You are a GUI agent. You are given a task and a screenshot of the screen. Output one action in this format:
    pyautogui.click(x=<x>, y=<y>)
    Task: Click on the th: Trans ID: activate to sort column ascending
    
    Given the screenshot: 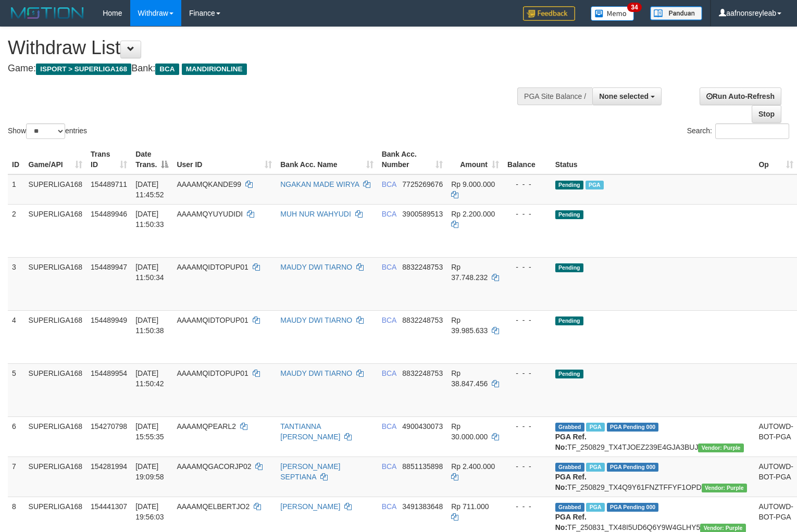 What is the action you would take?
    pyautogui.click(x=109, y=160)
    